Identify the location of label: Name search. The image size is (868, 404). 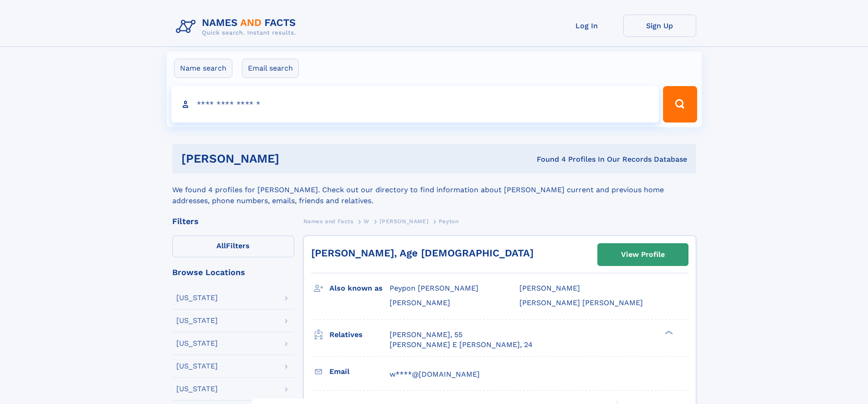
(203, 68).